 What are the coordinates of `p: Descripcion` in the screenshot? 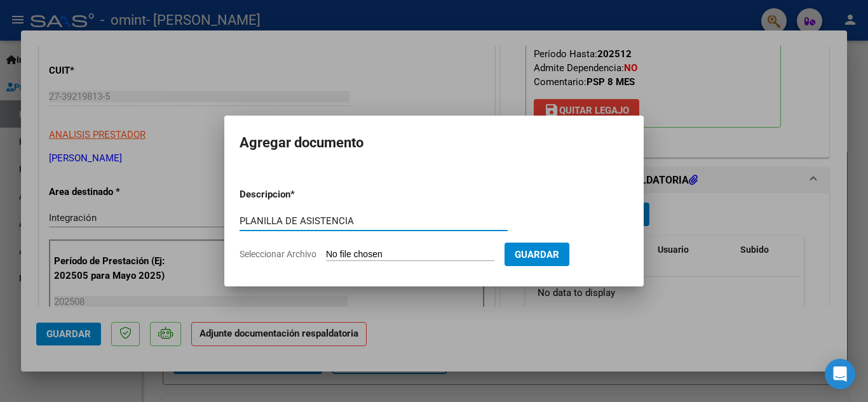 It's located at (298, 194).